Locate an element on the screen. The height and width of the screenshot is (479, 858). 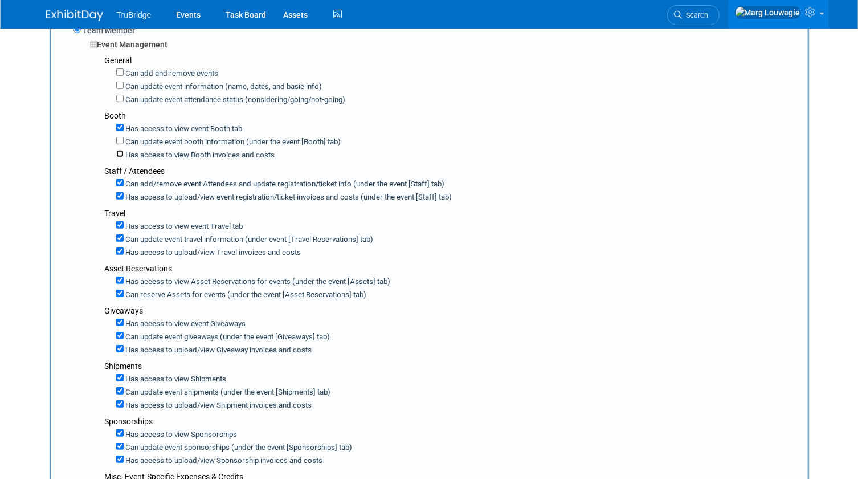
span: TruBridge is located at coordinates (134, 15).